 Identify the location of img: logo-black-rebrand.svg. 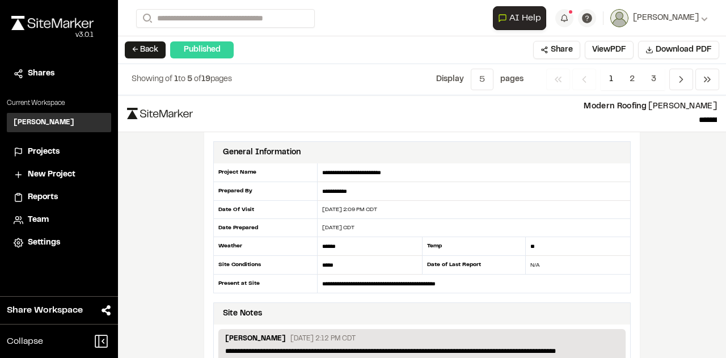
(160, 113).